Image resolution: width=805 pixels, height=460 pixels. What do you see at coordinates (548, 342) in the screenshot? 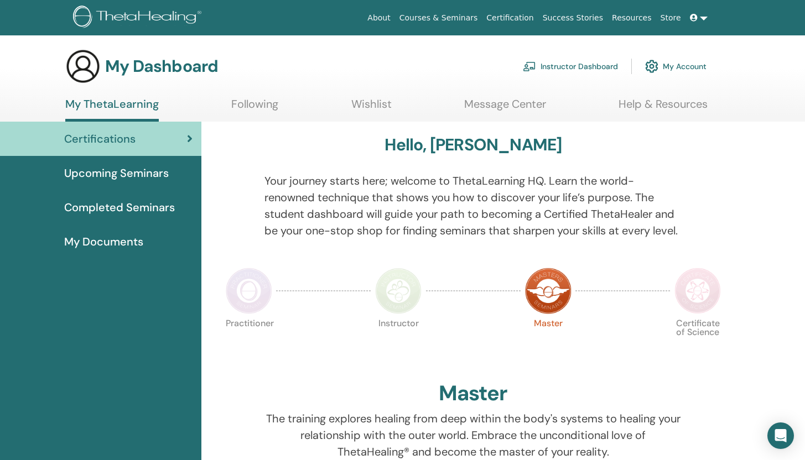
I see `p: Master` at bounding box center [548, 342].